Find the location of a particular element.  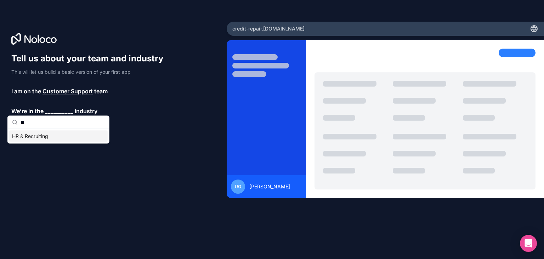

span: Customer Support is located at coordinates (68, 91).